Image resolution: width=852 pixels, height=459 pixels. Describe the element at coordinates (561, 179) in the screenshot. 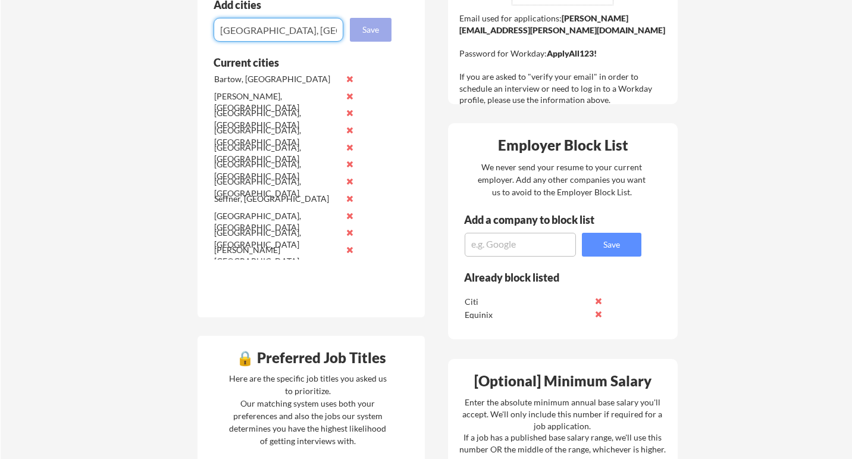

I see `div: We never send your resume to your current employer. Add any other companies you want us to avoid ...` at that location.